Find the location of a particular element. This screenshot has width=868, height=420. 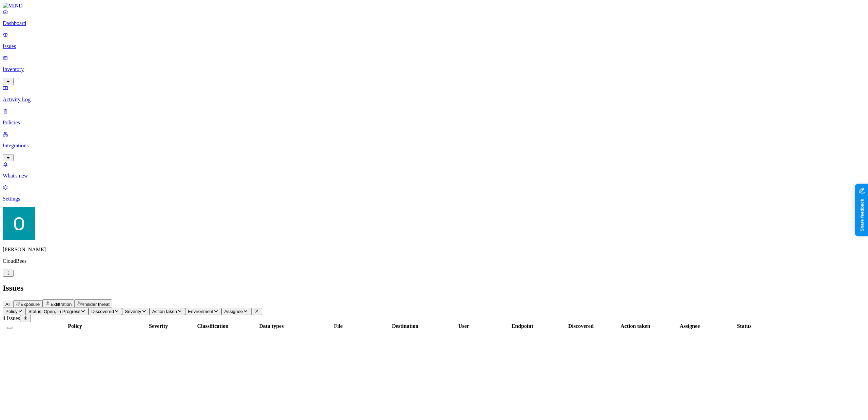

a: Issues is located at coordinates (434, 40).